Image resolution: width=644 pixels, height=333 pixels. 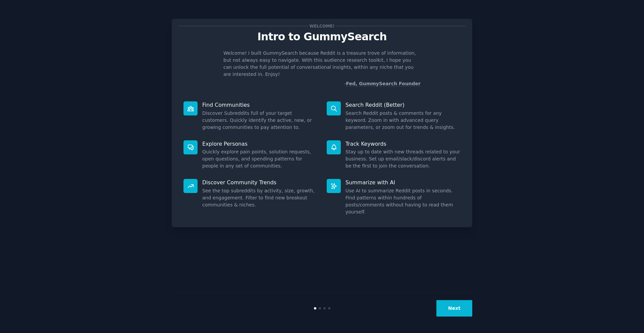 I want to click on dd: Discover Subreddits full of your target customers. Quickly identify the active, new, or growing c..., so click(x=260, y=120).